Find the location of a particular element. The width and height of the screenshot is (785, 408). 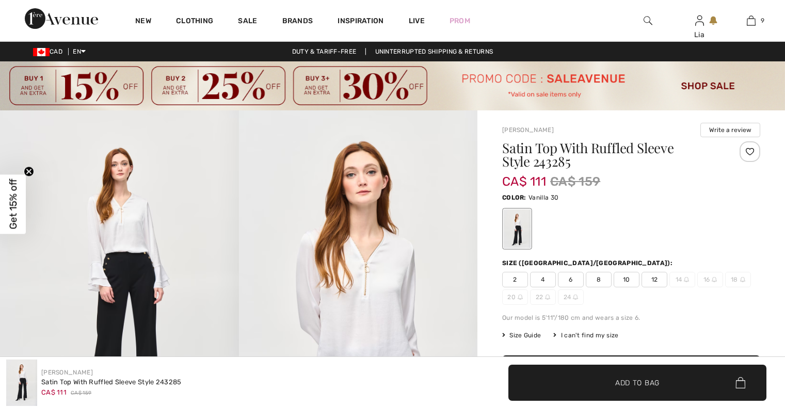

img: search the website is located at coordinates (648, 21).